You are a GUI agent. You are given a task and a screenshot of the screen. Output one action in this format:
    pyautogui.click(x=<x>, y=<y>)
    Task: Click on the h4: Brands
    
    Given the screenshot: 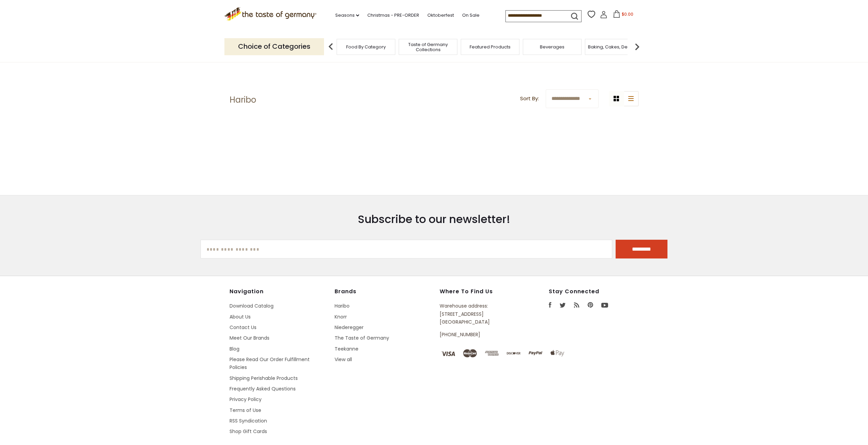 What is the action you would take?
    pyautogui.click(x=384, y=292)
    